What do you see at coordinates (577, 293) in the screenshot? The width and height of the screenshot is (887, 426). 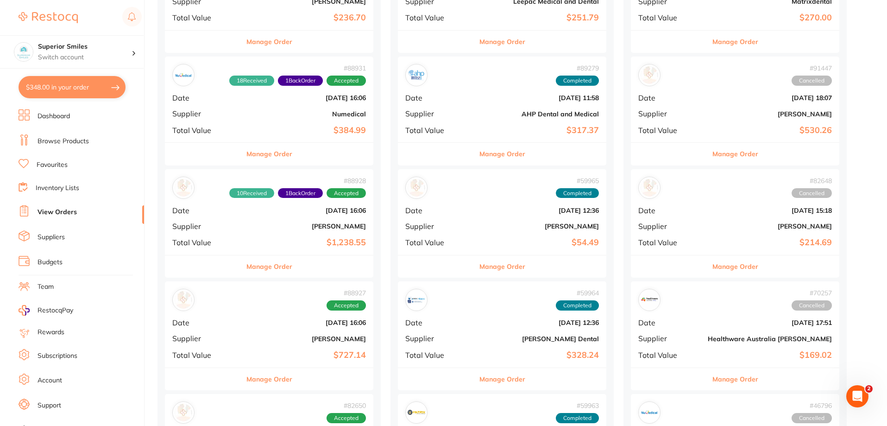 I see `span: # 59964` at bounding box center [577, 293].